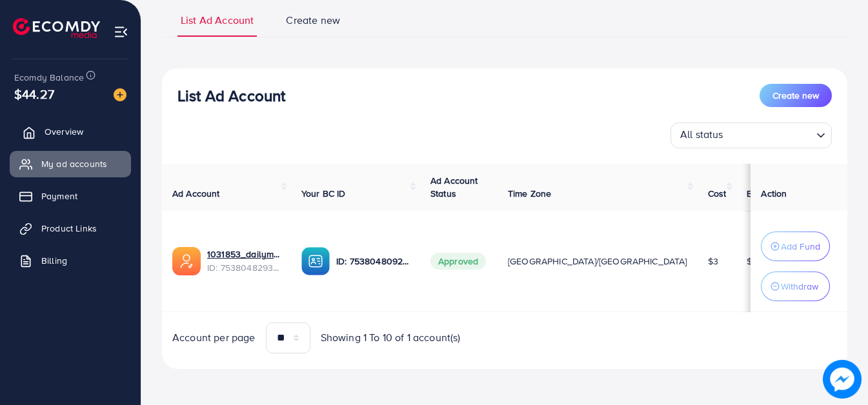 The image size is (868, 405). Describe the element at coordinates (315, 261) in the screenshot. I see `img: ic-ba-acc.ded83a64.svg` at that location.